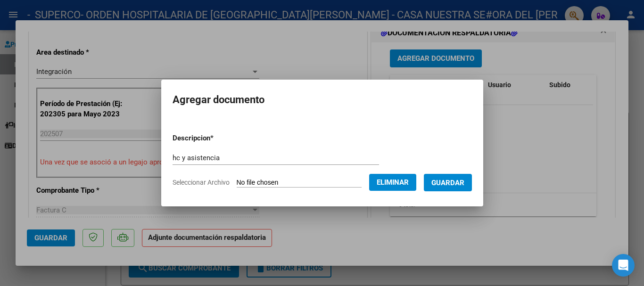 This screenshot has width=644, height=286. What do you see at coordinates (217, 138) in the screenshot?
I see `p: Descripcion` at bounding box center [217, 138].